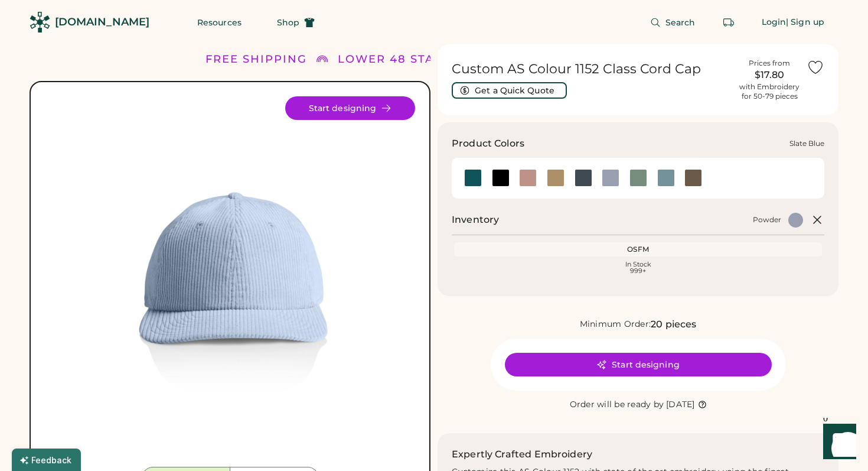 This screenshot has width=868, height=471. What do you see at coordinates (805, 22) in the screenshot?
I see `div: | Sign up` at bounding box center [805, 22].